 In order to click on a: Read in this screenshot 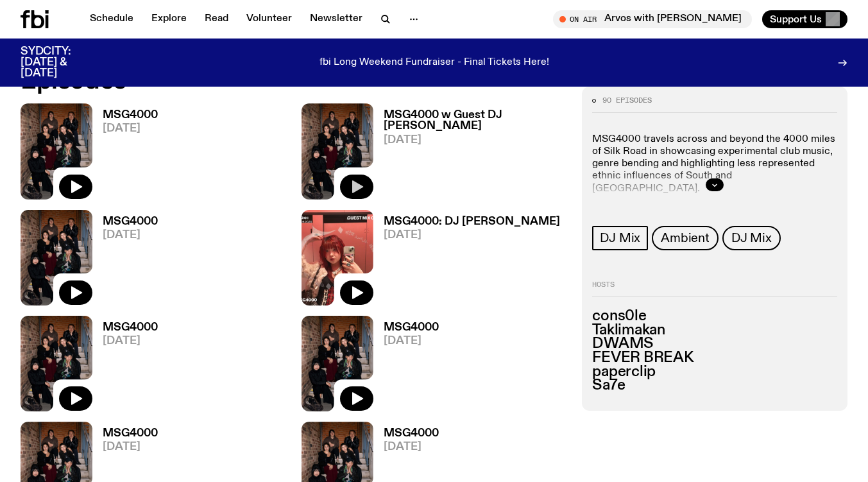, I will do `click(216, 19)`.